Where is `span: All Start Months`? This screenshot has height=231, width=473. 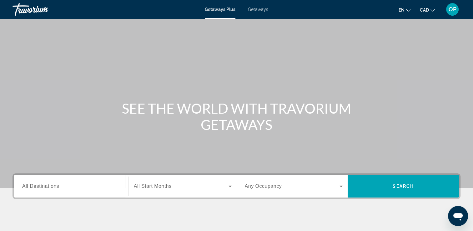 span: All Start Months is located at coordinates (153, 186).